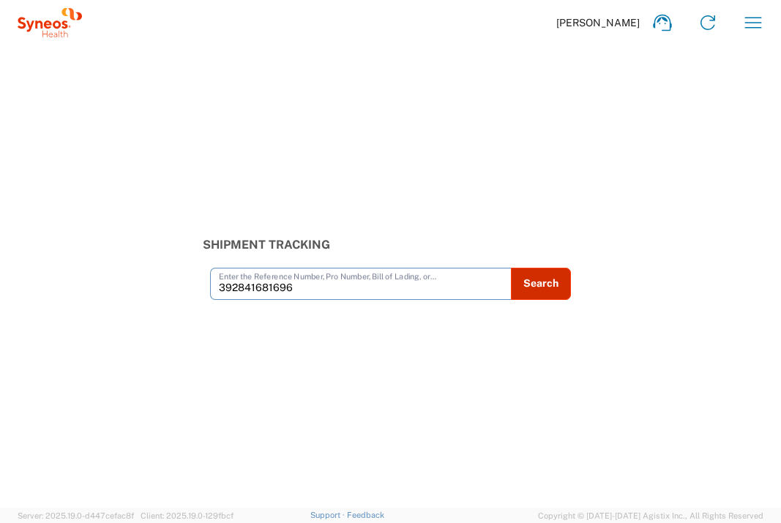 Image resolution: width=781 pixels, height=523 pixels. I want to click on a: Feedback, so click(365, 515).